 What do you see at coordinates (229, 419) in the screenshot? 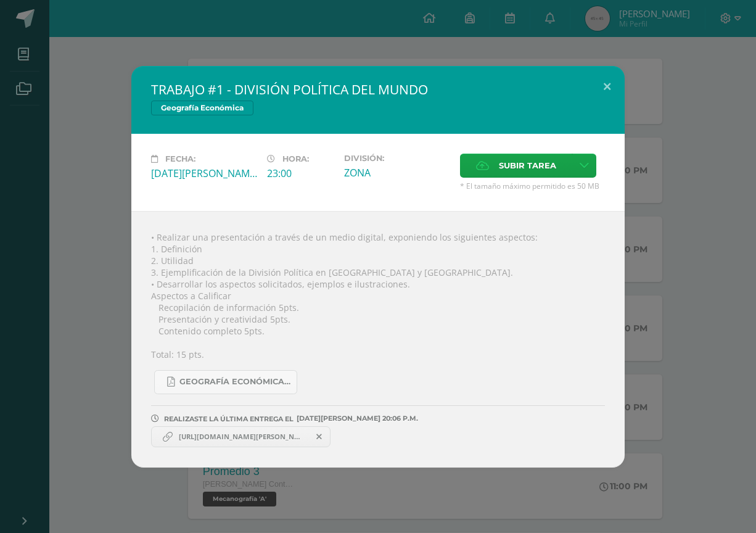
I see `span: REALIZASTE LA ÚLTIMA ENTREGA EL` at bounding box center [229, 419].